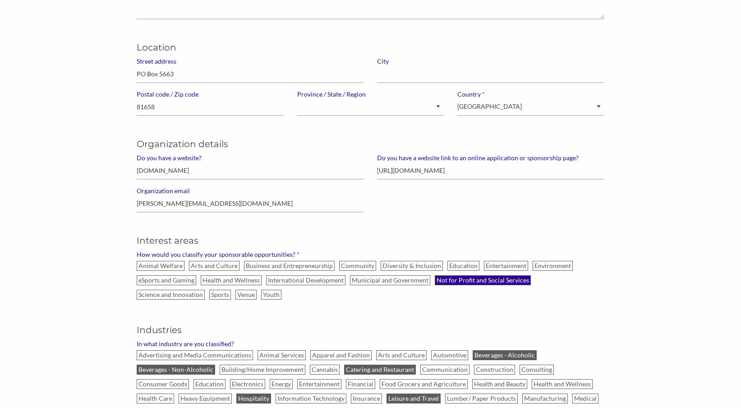  What do you see at coordinates (289, 266) in the screenshot?
I see `label: Business and Entrepreneurship` at bounding box center [289, 266].